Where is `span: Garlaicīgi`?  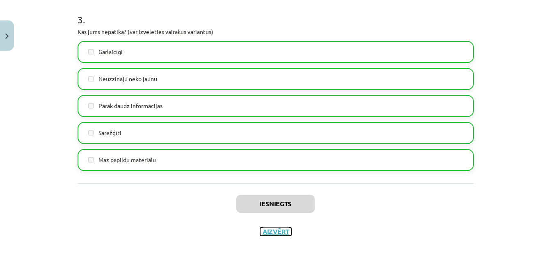
span: Garlaicīgi is located at coordinates (110, 52).